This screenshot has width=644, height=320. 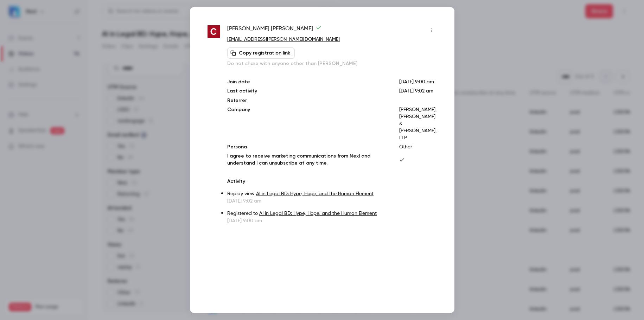 What do you see at coordinates (331, 182) in the screenshot?
I see `p: Activity` at bounding box center [331, 182].